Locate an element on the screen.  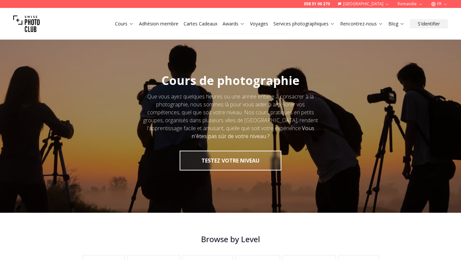
a: Cours is located at coordinates (124, 24).